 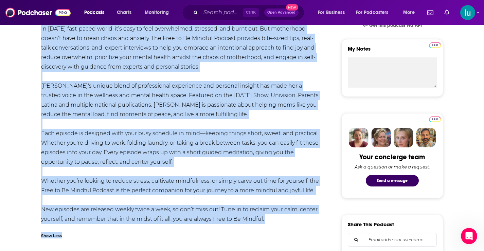 What do you see at coordinates (124, 13) in the screenshot?
I see `a: Charts` at bounding box center [124, 13].